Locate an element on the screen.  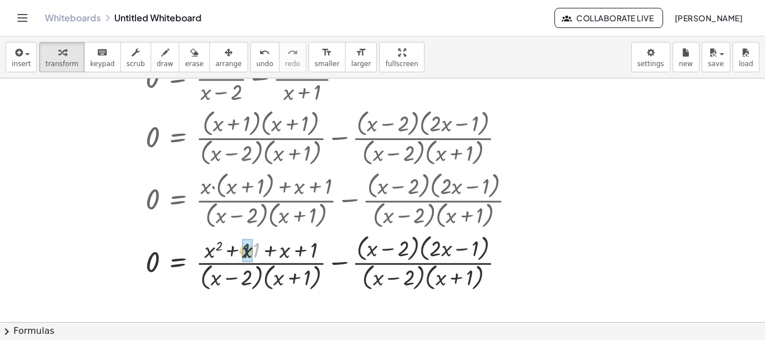
span: Collaborate Live is located at coordinates (609, 18).